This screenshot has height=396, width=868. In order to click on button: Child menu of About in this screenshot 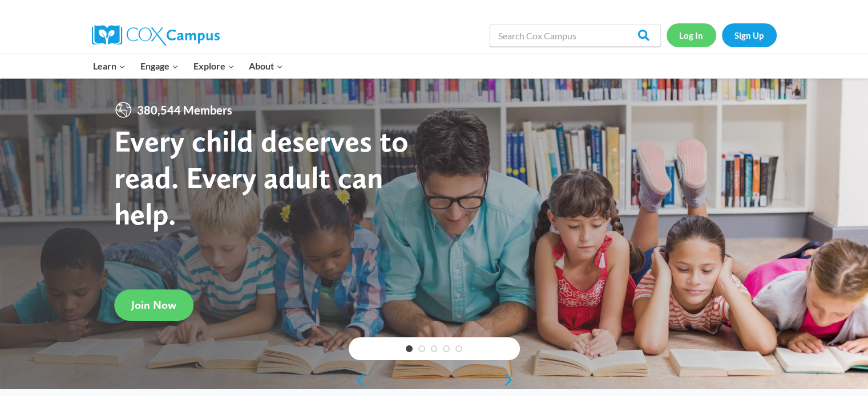, I will do `click(266, 66)`.